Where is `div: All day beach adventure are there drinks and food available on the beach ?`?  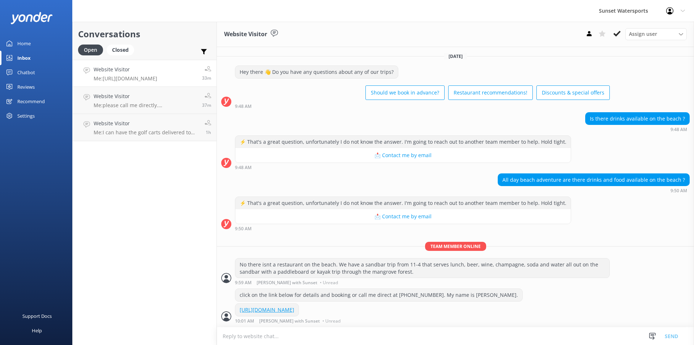 div: All day beach adventure are there drinks and food available on the beach ? is located at coordinates (594, 180).